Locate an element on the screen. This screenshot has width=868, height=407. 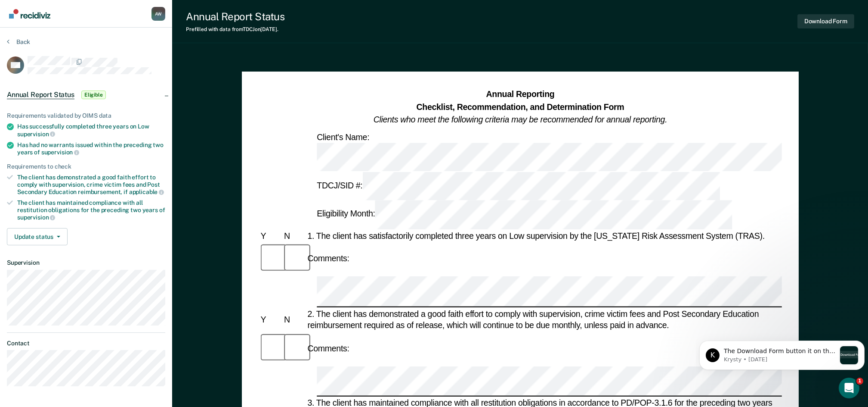
button: Update status is located at coordinates (37, 237).